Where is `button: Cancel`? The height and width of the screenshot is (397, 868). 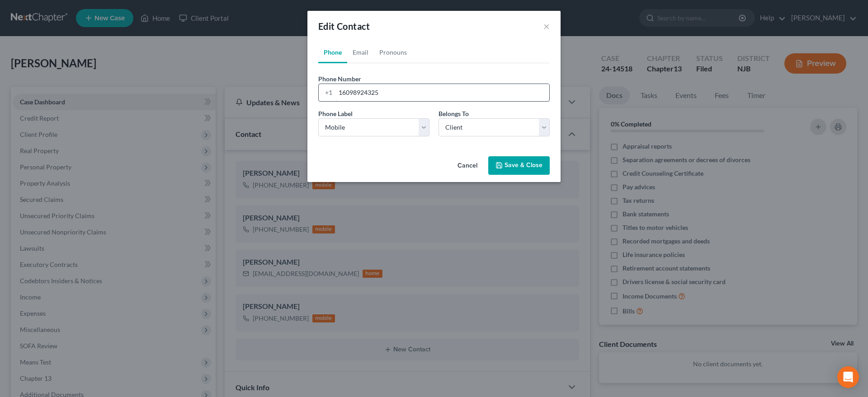
button: Cancel is located at coordinates (467, 166).